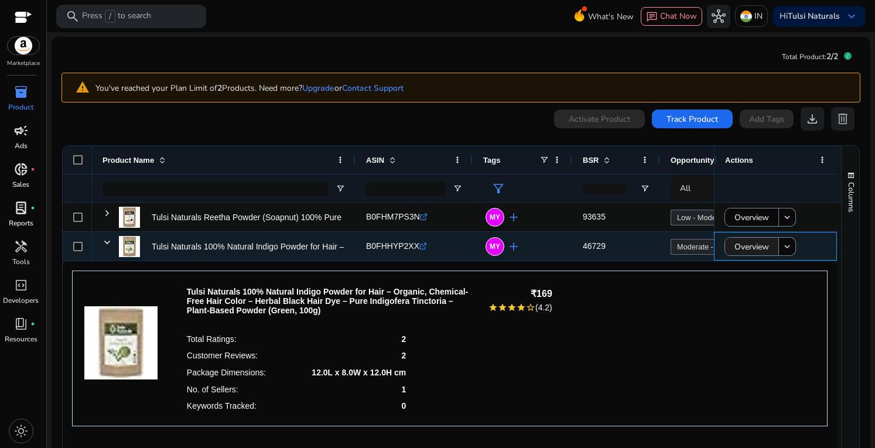 This screenshot has width=875, height=448. I want to click on p: Sales, so click(20, 184).